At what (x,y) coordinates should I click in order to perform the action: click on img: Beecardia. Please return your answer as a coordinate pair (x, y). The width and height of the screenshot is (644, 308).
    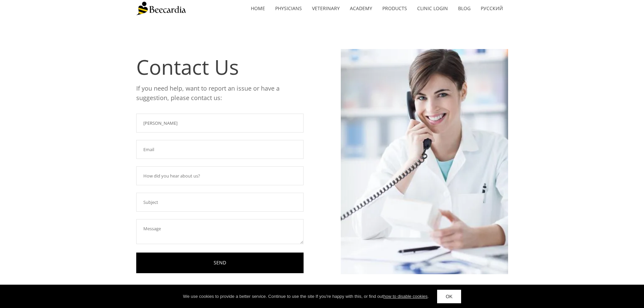
    Looking at the image, I should click on (161, 8).